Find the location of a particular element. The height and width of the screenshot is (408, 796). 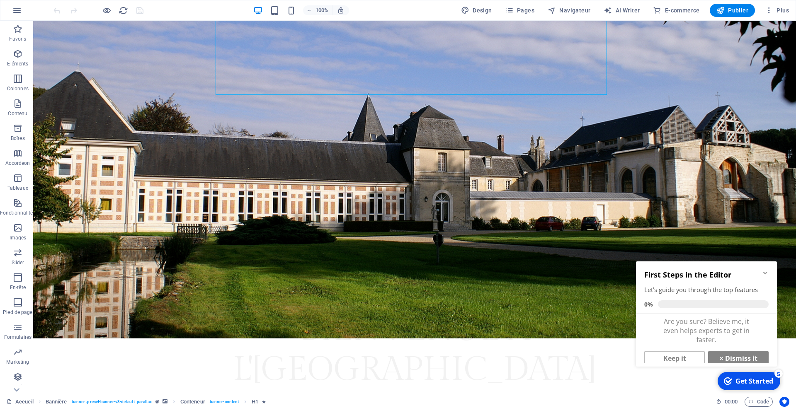

span: 00 00 is located at coordinates (731, 402).